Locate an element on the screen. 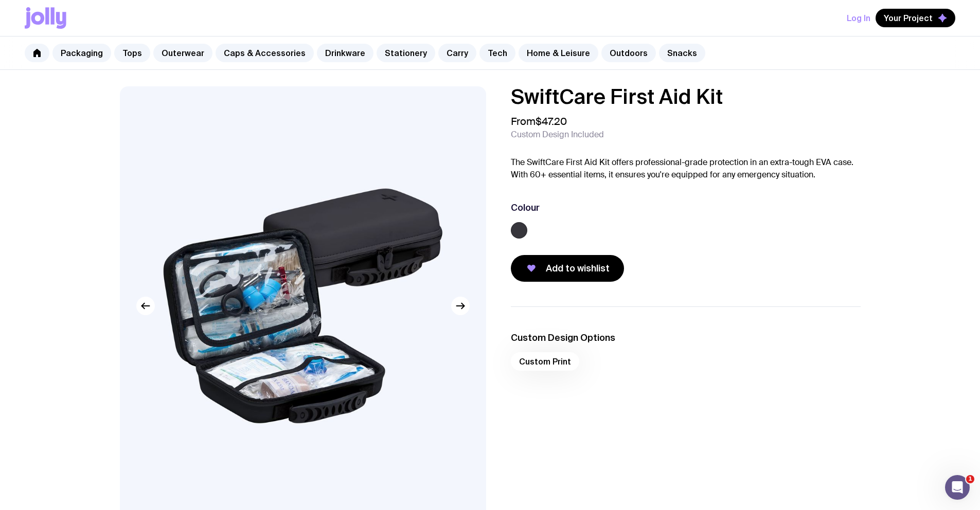 The height and width of the screenshot is (510, 980). span: $47.20 is located at coordinates (551, 121).